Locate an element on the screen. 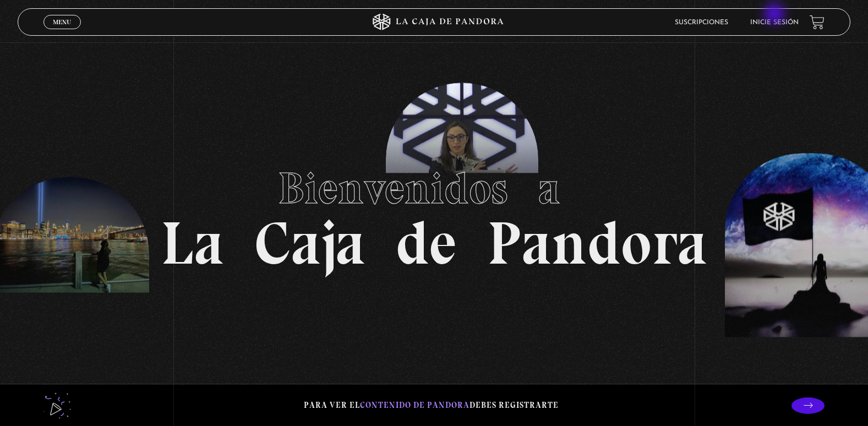 The image size is (868, 426). h1: La Caja de Pandora is located at coordinates (434, 213).